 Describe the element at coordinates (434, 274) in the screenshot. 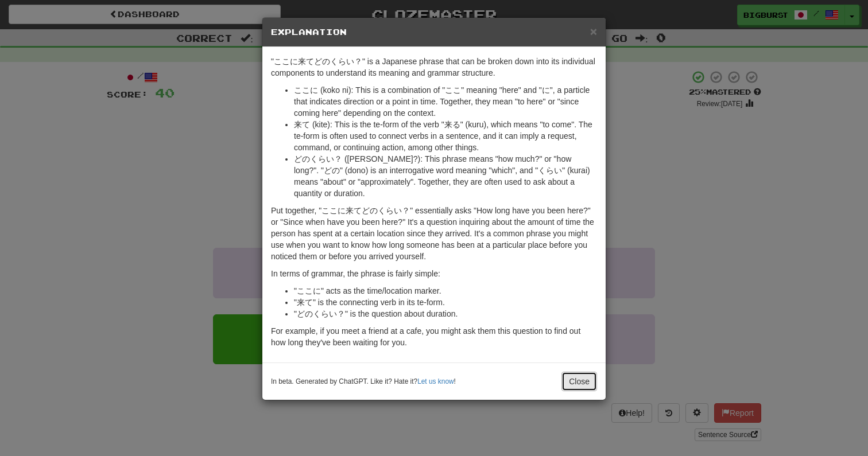

I see `p: In terms of grammar, the phrase is fairly simple:` at that location.